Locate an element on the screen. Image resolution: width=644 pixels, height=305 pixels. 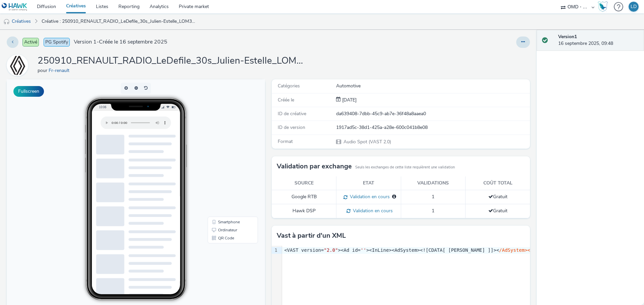
img: audio is located at coordinates (7, 22).